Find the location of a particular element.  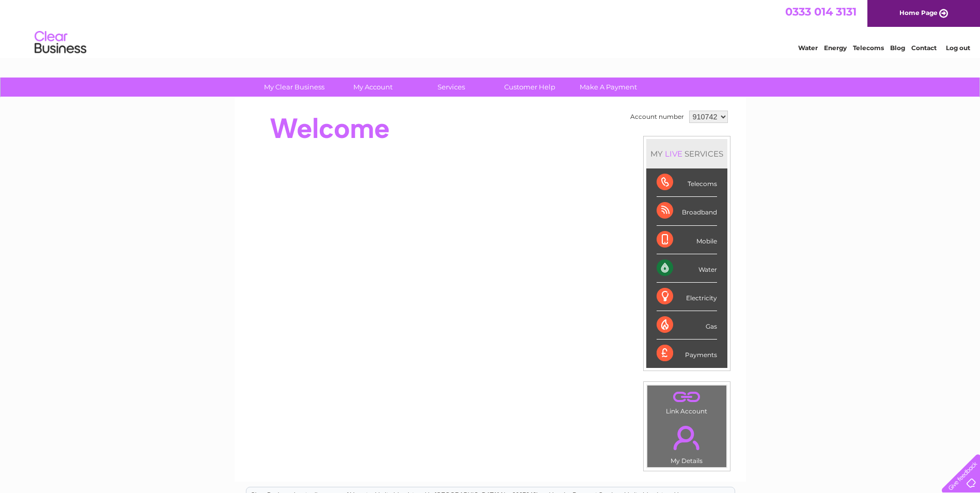

div: LIVE is located at coordinates (673, 153).